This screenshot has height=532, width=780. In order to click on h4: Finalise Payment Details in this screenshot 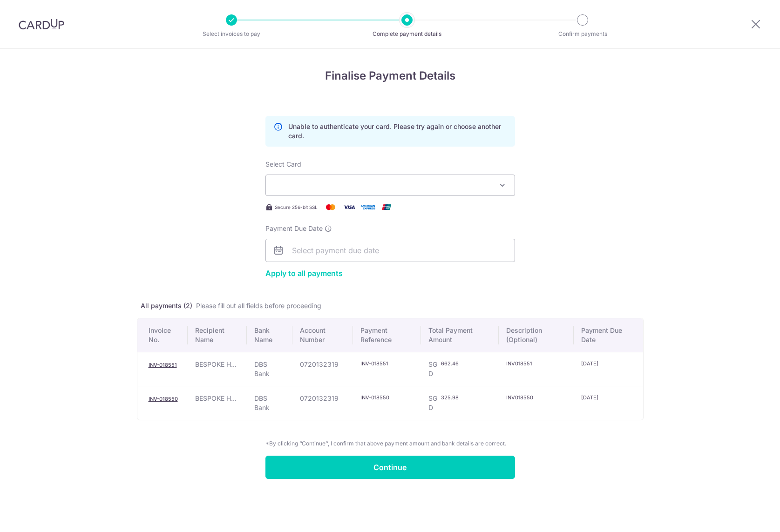, I will do `click(390, 76)`.